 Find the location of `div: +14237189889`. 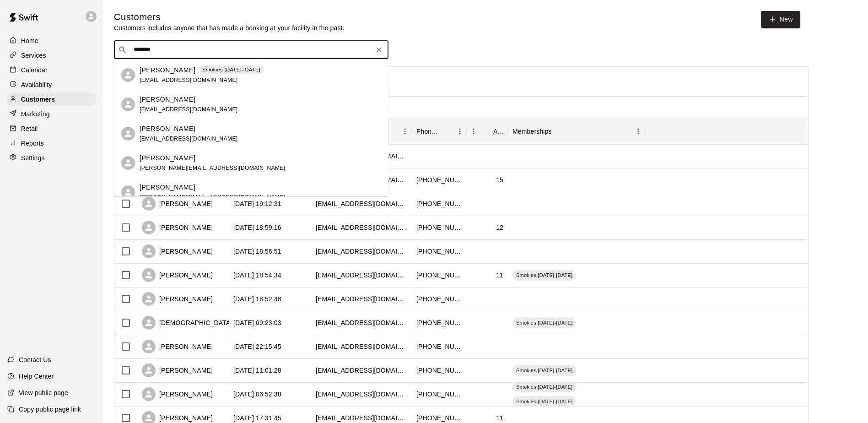

div: +14237189889 is located at coordinates (439, 370).